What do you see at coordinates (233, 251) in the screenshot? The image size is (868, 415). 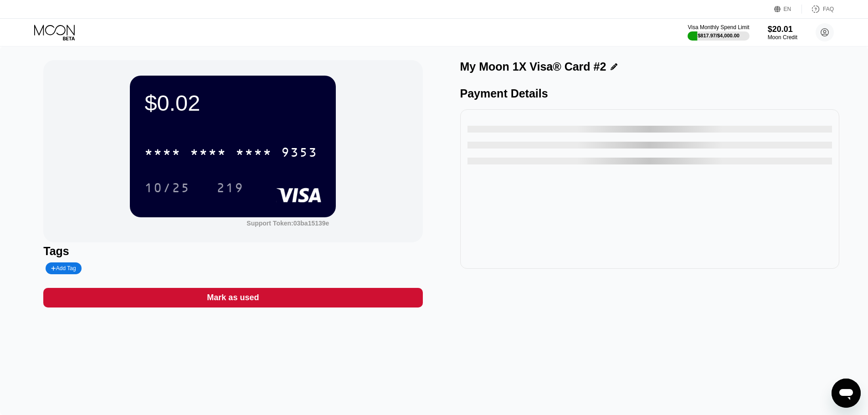 I see `div: Tags` at bounding box center [233, 251].